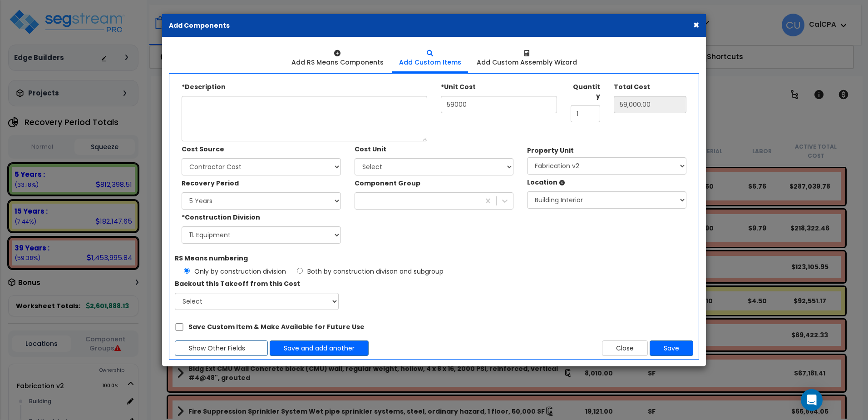  I want to click on b: Save Custom Item & Make Available for Future Use, so click(277, 327).